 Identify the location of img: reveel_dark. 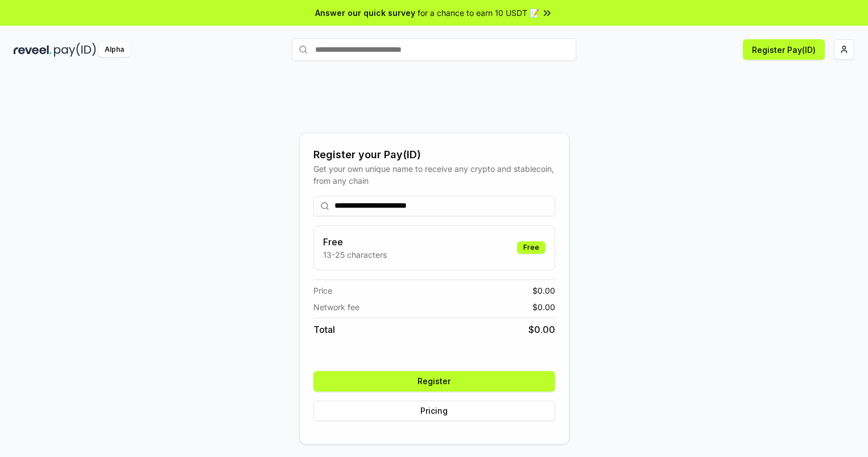
(33, 50).